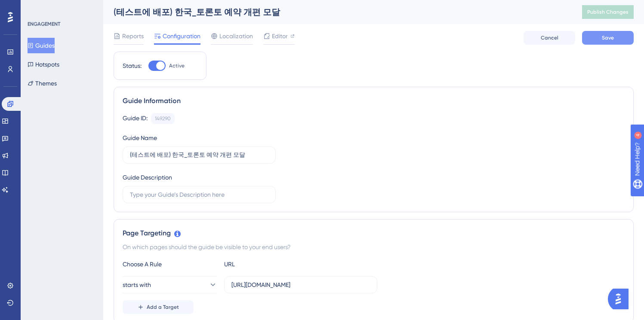  What do you see at coordinates (280, 36) in the screenshot?
I see `span: Editor` at bounding box center [280, 36].